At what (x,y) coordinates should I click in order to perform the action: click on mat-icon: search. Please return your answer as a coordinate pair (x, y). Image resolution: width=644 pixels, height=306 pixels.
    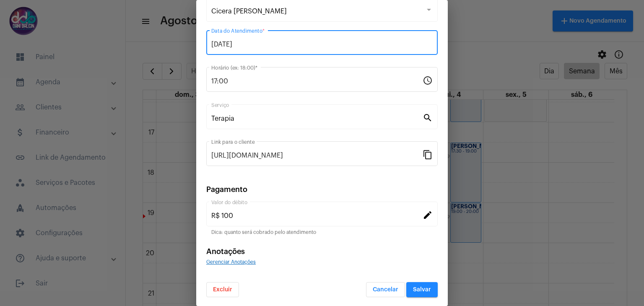
    Looking at the image, I should click on (428, 117).